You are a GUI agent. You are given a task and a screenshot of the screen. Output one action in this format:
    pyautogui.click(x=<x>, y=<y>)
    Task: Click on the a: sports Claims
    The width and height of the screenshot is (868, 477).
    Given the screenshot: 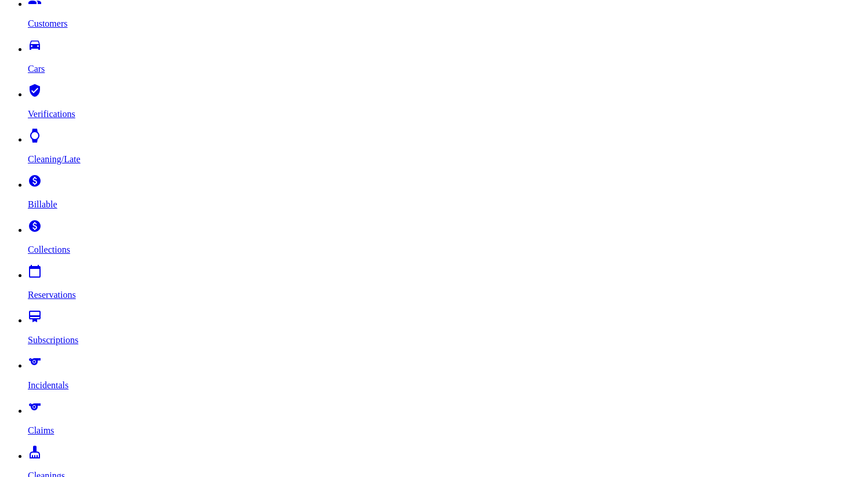 What is the action you would take?
    pyautogui.click(x=445, y=421)
    